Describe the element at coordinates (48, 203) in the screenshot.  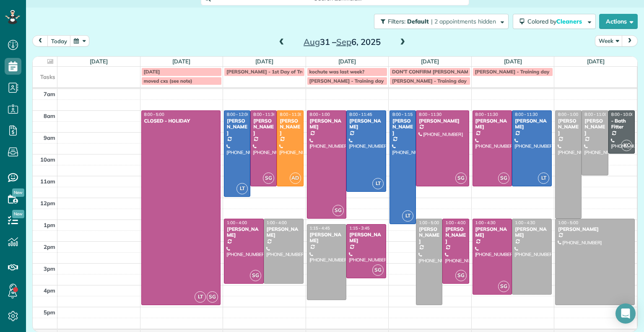
I see `span: 12pm` at that location.